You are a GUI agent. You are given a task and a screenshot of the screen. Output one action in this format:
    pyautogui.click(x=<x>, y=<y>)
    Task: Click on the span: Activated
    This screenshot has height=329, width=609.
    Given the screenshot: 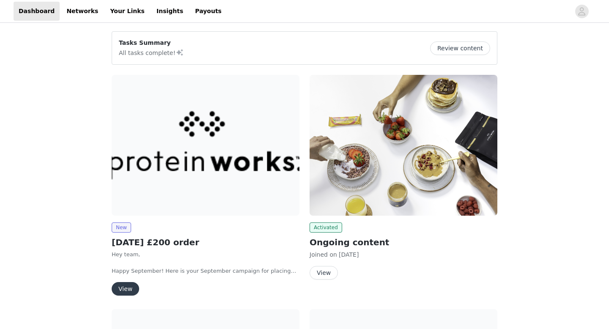 What is the action you would take?
    pyautogui.click(x=326, y=227)
    